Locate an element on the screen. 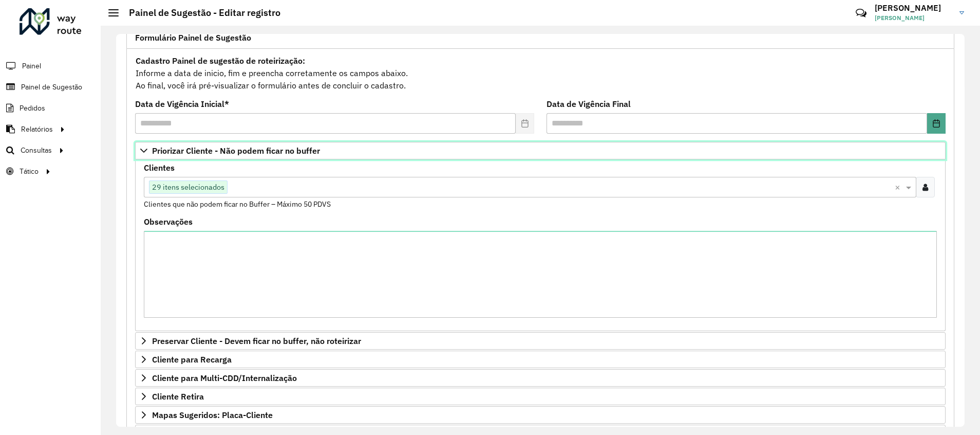 The image size is (980, 435). span: Pedidos is located at coordinates (33, 108).